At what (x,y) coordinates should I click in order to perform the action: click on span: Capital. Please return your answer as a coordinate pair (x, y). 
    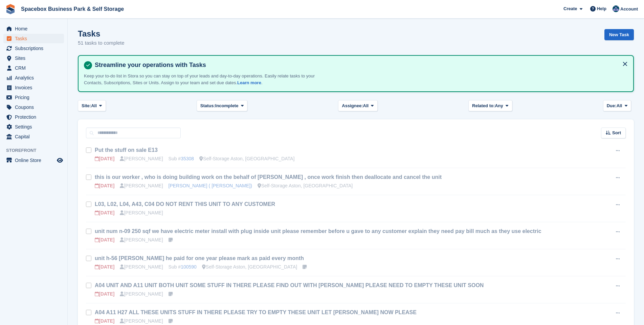
    Looking at the image, I should click on (35, 137).